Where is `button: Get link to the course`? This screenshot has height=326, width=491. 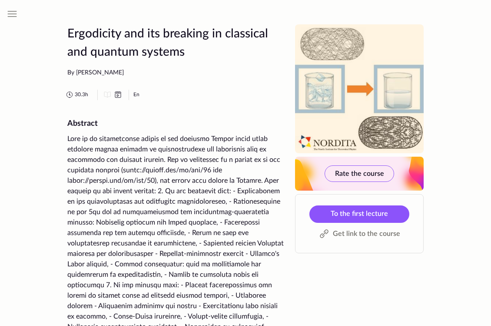
button: Get link to the course is located at coordinates (360, 234).